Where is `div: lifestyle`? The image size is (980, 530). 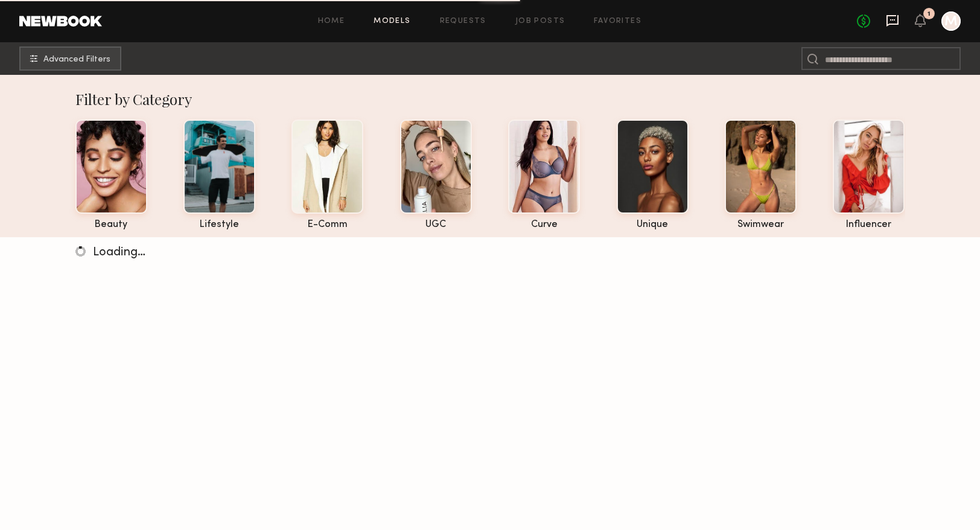 div: lifestyle is located at coordinates (219, 224).